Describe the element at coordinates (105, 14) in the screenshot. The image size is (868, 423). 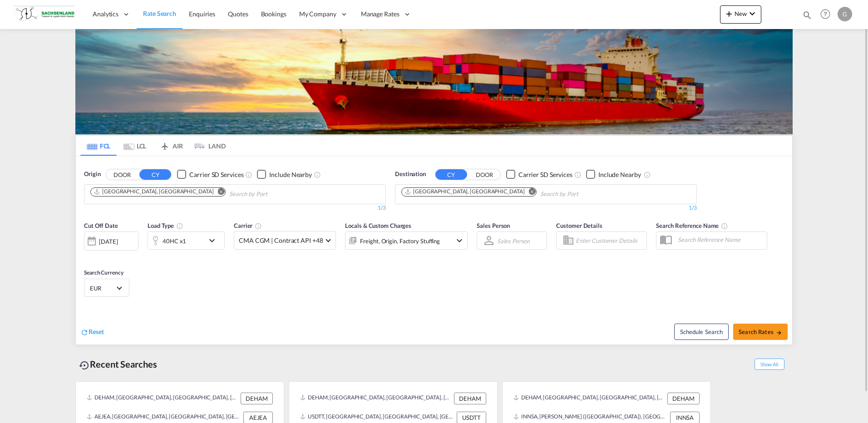
I see `span: Analytics` at that location.